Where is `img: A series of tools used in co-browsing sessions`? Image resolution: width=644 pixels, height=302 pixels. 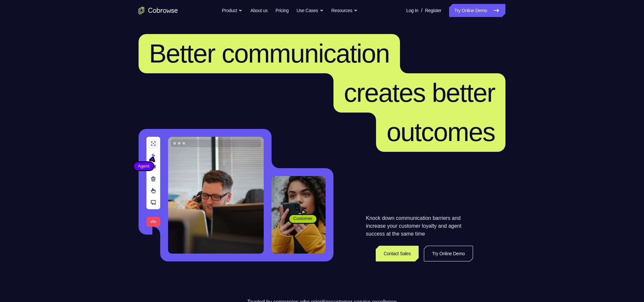
img: A series of tools used in co-browsing sessions is located at coordinates (153, 182).